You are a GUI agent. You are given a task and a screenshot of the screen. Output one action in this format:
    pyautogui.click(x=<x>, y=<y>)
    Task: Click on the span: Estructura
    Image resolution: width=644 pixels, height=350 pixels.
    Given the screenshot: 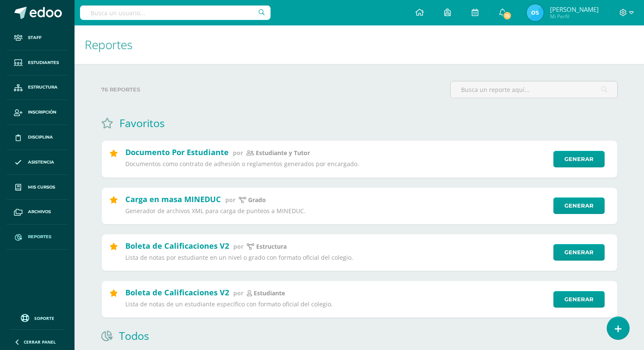 What is the action you would take?
    pyautogui.click(x=43, y=87)
    